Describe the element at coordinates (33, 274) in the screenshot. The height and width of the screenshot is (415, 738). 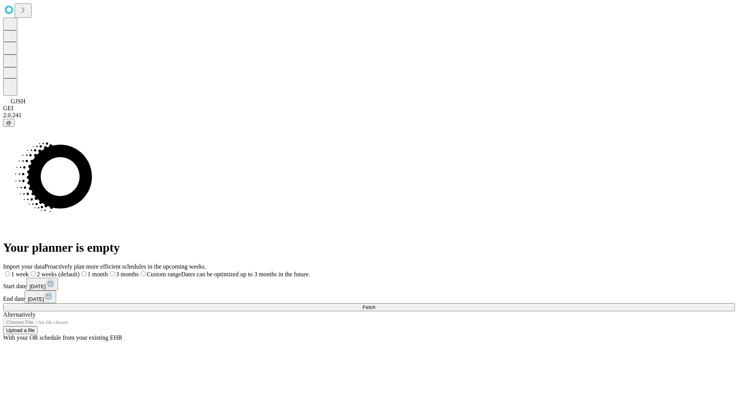
I see `input: 2 weeks (default)` at that location.